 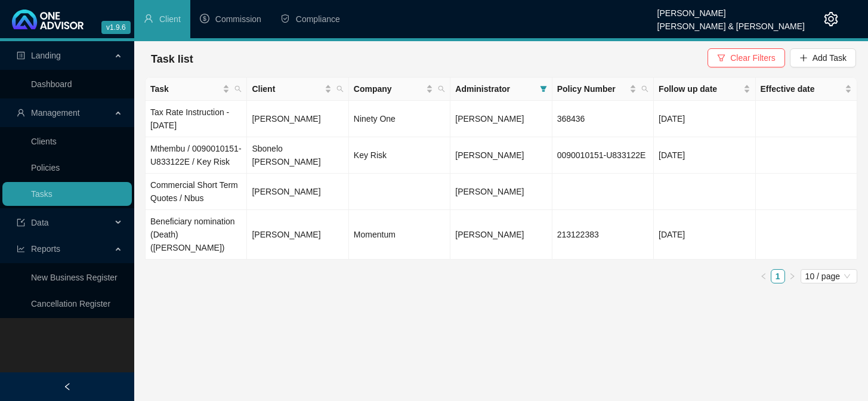 What do you see at coordinates (21, 222) in the screenshot?
I see `span: import` at bounding box center [21, 222].